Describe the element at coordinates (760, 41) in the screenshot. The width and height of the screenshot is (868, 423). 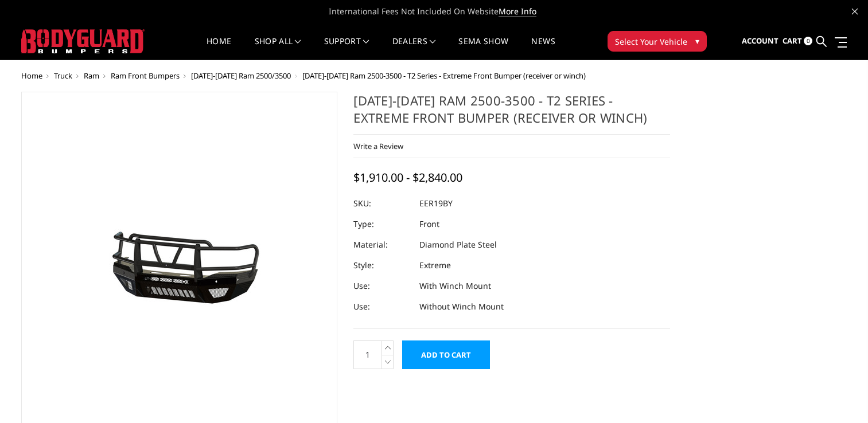
I see `span: Account` at that location.